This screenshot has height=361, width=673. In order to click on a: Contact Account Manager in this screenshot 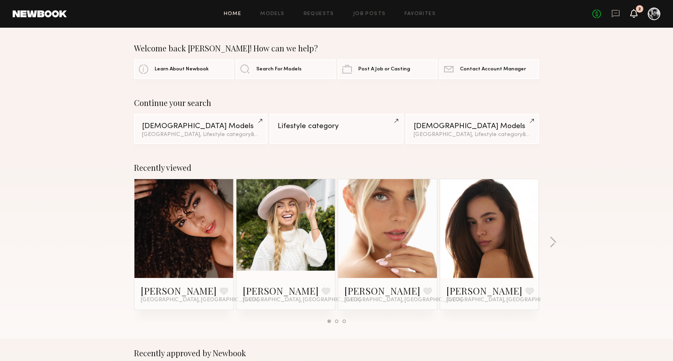, I will do `click(489, 69)`.